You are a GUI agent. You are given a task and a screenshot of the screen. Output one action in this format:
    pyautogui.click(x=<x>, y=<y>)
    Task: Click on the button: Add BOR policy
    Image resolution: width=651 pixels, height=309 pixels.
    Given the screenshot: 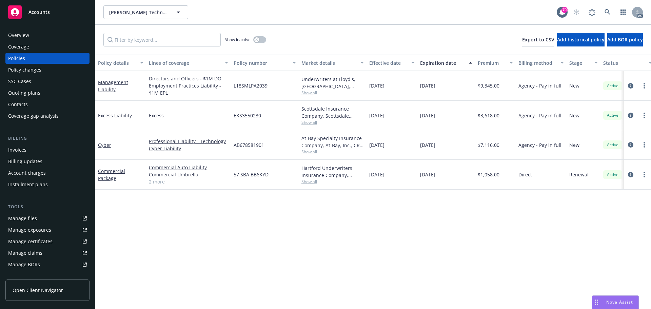 What is the action you would take?
    pyautogui.click(x=625, y=40)
    